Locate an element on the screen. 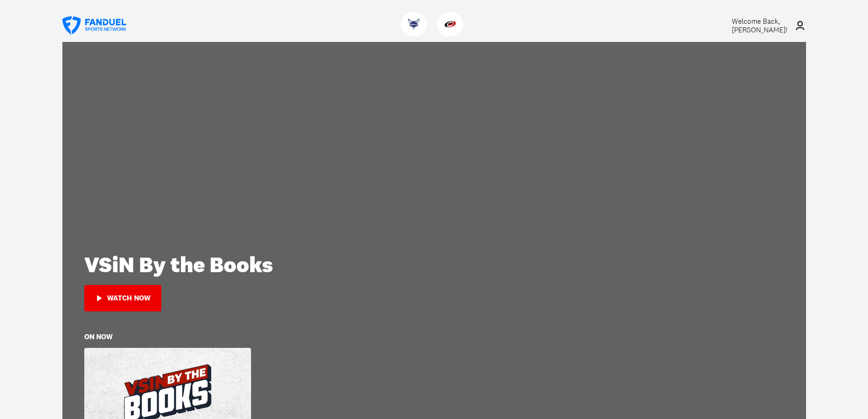  img: Hornets is located at coordinates (413, 25).